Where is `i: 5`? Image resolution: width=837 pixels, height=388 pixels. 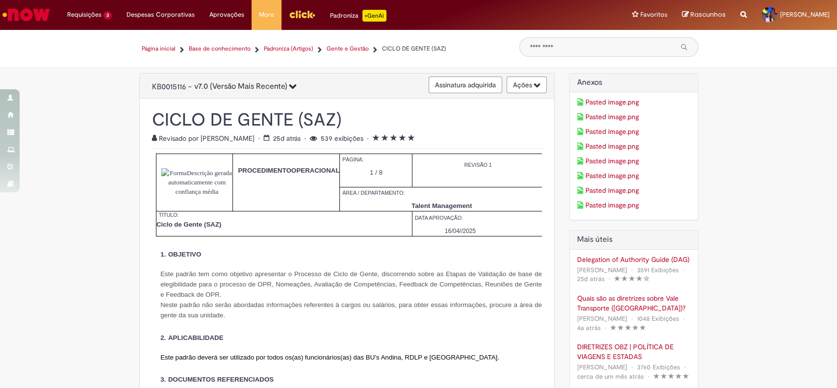
i: 5 is located at coordinates (411, 138).